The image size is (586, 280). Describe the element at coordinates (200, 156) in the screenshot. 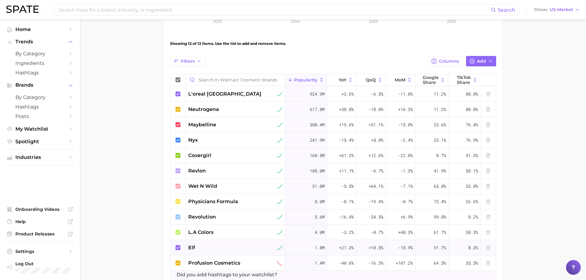

I see `span: covergirl` at that location.